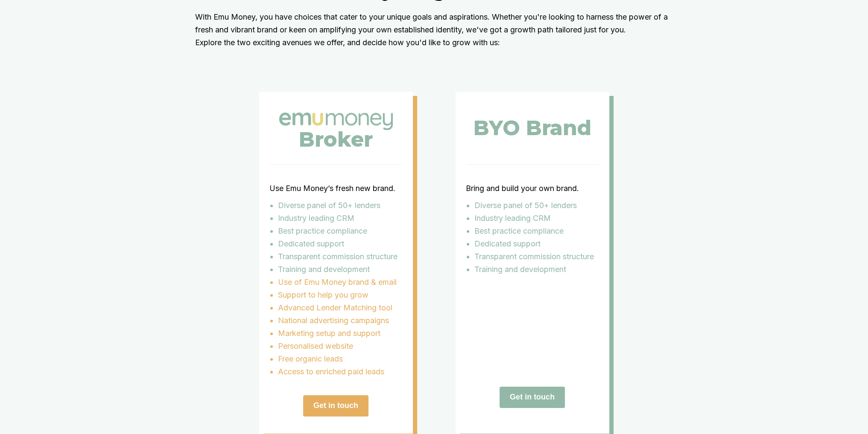  I want to click on p: National advertising campaigns, so click(341, 321).